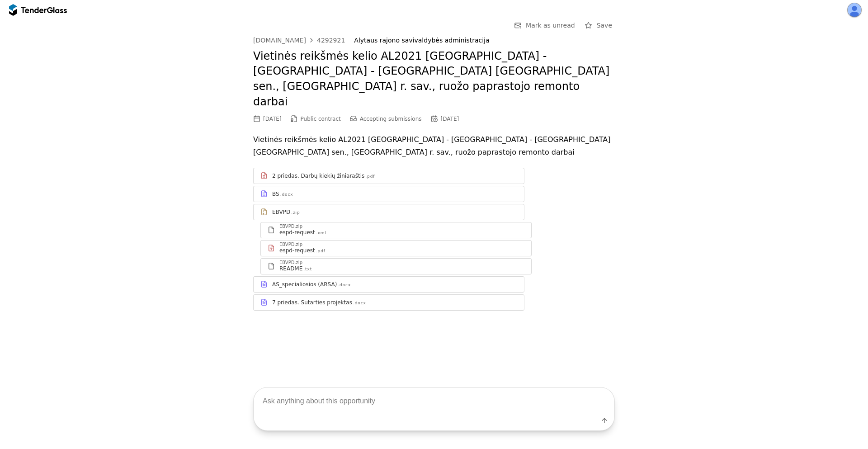  Describe the element at coordinates (308, 269) in the screenshot. I see `div: .txt` at that location.